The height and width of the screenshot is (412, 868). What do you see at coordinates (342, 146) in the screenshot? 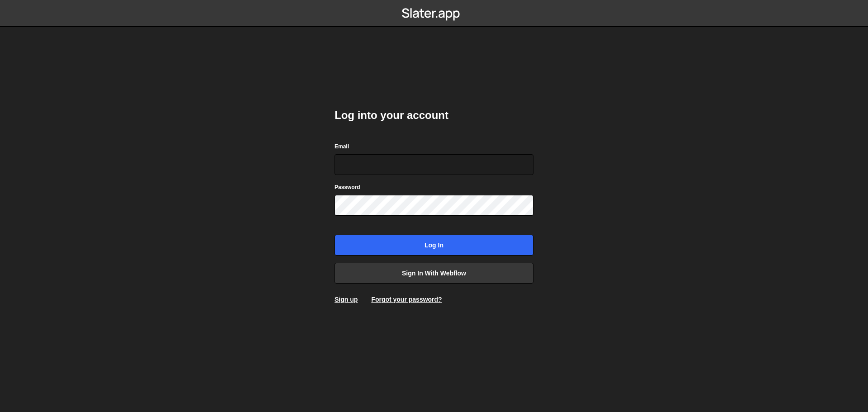
I see `label: Email` at bounding box center [342, 146].